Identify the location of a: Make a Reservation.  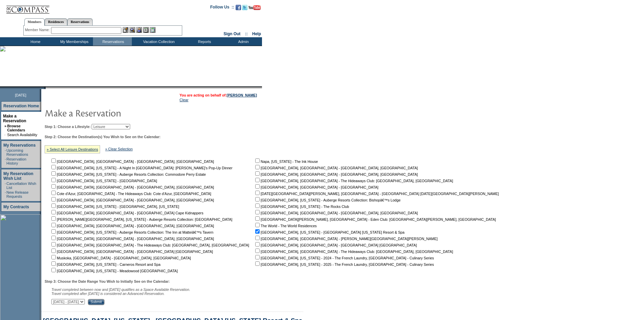
(14, 119).